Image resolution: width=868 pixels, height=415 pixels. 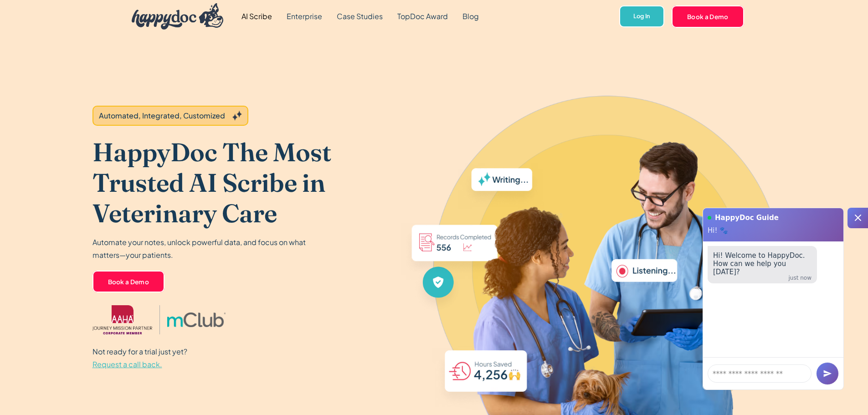 I want to click on span: Request a call back., so click(x=127, y=364).